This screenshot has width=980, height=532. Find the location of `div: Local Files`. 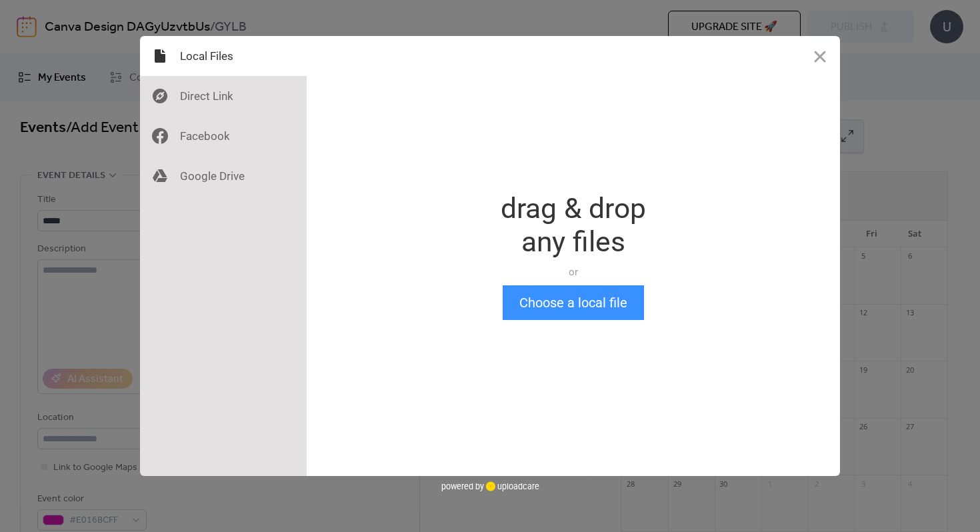

div: Local Files is located at coordinates (224, 56).